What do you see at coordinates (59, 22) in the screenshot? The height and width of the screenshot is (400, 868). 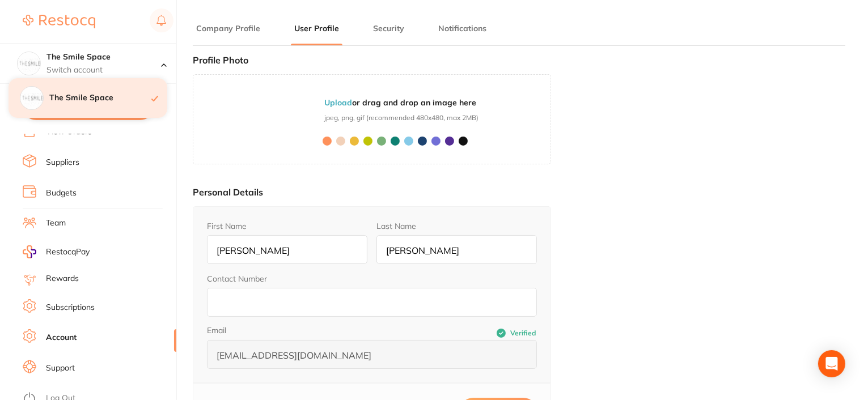 I see `img: Restocq Logo` at bounding box center [59, 22].